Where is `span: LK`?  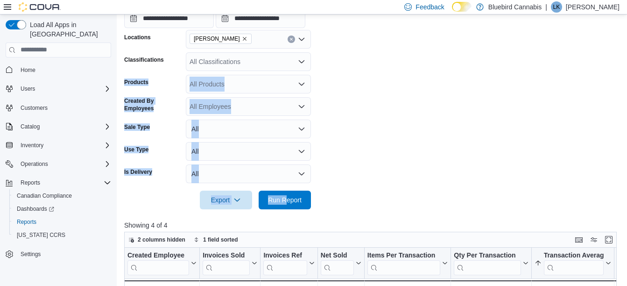 span: LK is located at coordinates (556, 7).